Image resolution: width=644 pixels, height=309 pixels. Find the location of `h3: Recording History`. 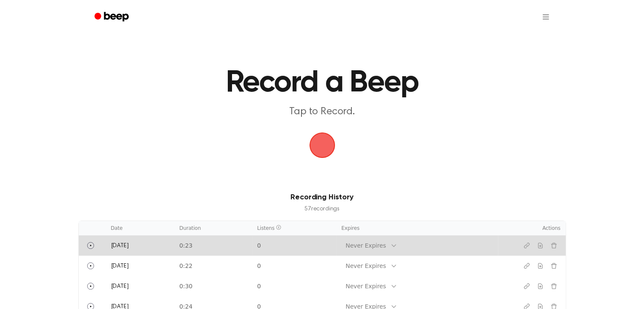

h3: Recording History is located at coordinates (322, 197).